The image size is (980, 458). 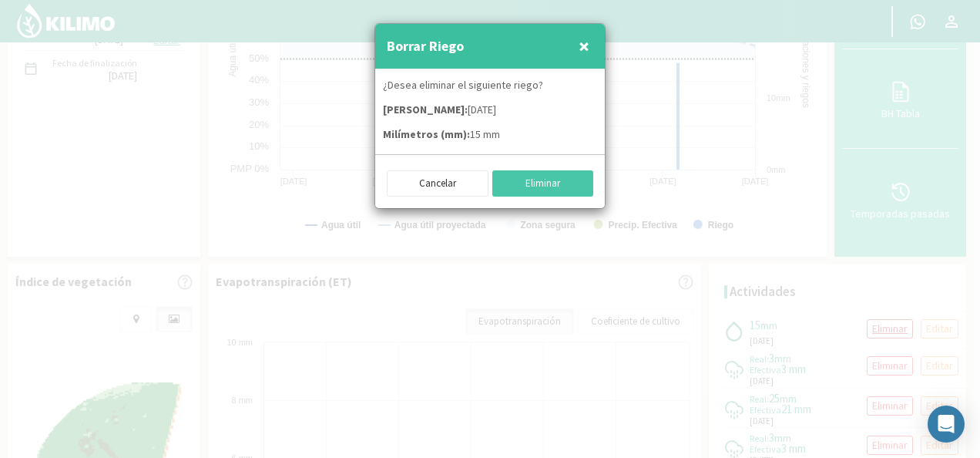 What do you see at coordinates (584, 46) in the screenshot?
I see `button: Close` at bounding box center [584, 46].